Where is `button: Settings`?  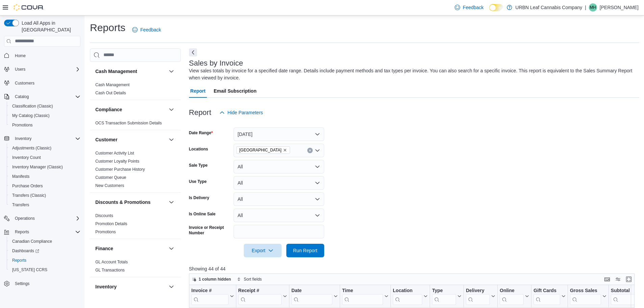 button: Settings is located at coordinates (42, 284).